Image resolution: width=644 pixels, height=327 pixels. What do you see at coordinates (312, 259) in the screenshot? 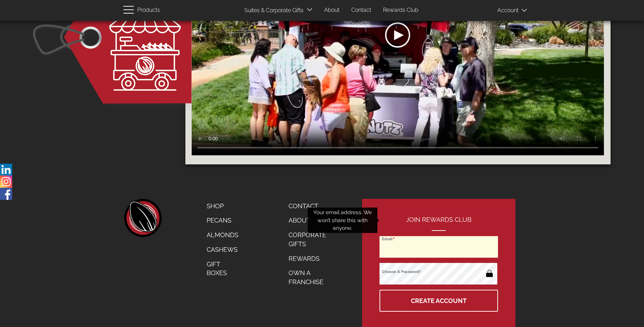
I see `a: Rewards` at bounding box center [312, 259].